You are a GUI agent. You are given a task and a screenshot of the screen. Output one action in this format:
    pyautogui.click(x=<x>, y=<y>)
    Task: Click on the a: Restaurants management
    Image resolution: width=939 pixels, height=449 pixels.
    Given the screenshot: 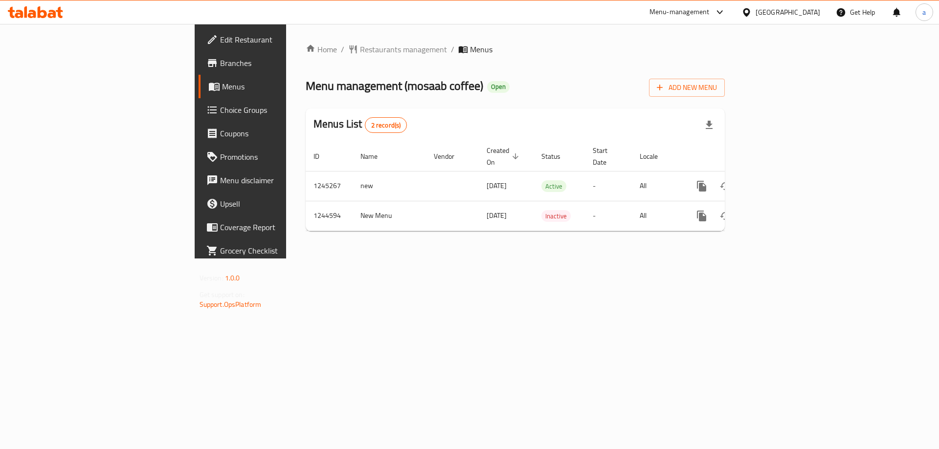 What is the action you would take?
    pyautogui.click(x=398, y=49)
    